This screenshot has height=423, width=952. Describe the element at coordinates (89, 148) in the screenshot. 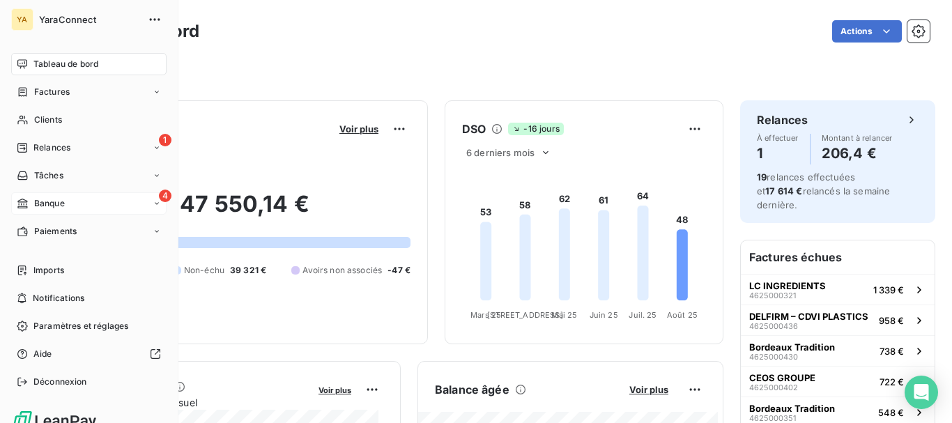

I see `a: 1Relances` at that location.